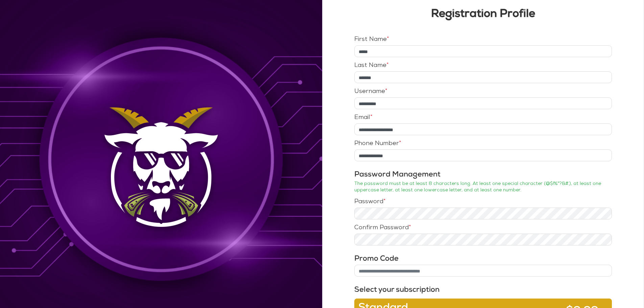 This screenshot has width=644, height=308. Describe the element at coordinates (483, 187) in the screenshot. I see `p: The password must be at least 8 characters long. At least one special character (@$!%*?&#.), at l...` at that location.